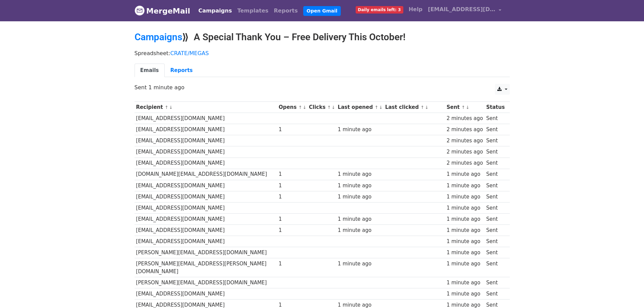  I want to click on p: Spreadsheet:, so click(322, 53).